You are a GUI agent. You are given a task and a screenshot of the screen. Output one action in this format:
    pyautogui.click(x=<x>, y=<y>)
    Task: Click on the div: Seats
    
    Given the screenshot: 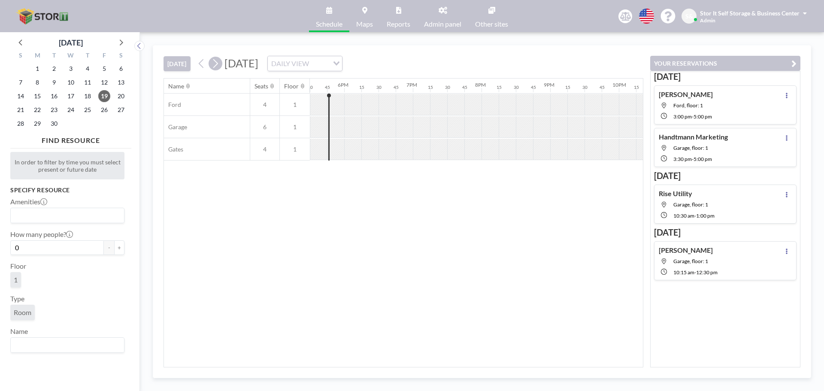 What is the action you would take?
    pyautogui.click(x=262, y=86)
    